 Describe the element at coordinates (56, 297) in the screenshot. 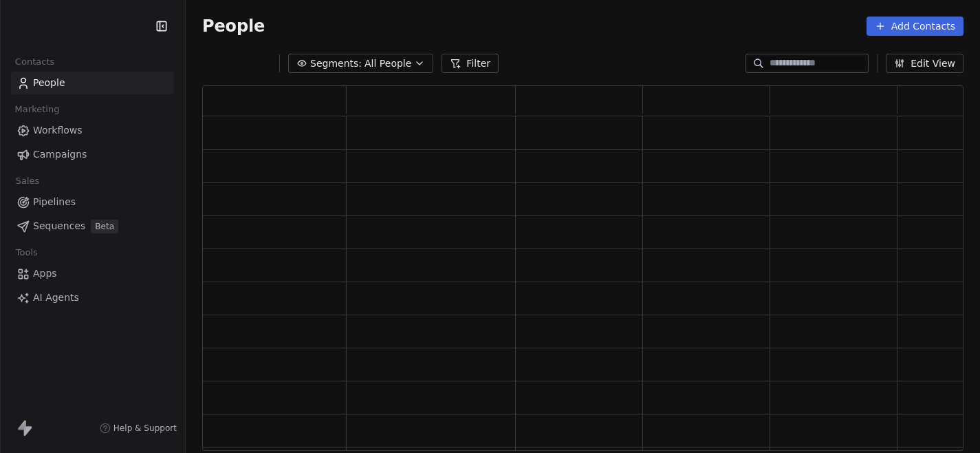

I see `span: AI Agents` at that location.